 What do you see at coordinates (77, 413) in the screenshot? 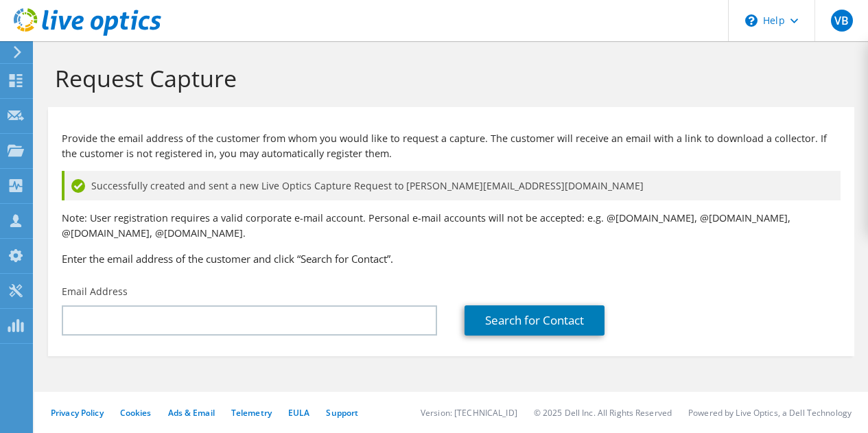
I see `a: Privacy Policy` at bounding box center [77, 413].